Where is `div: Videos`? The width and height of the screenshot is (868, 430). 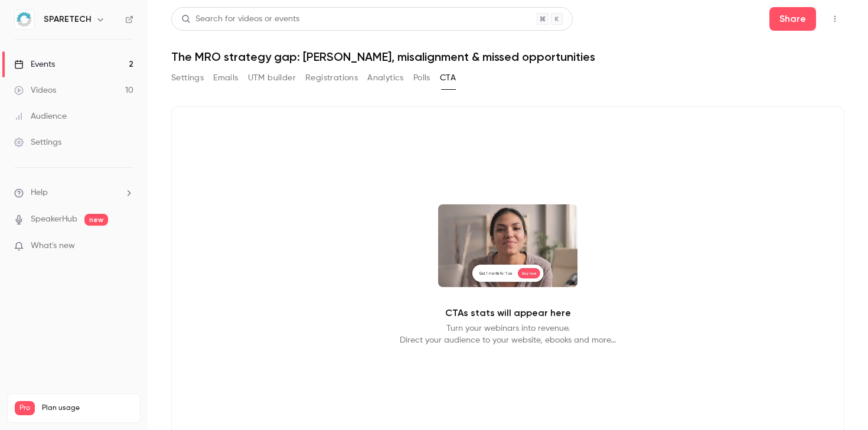 div: Videos is located at coordinates (35, 90).